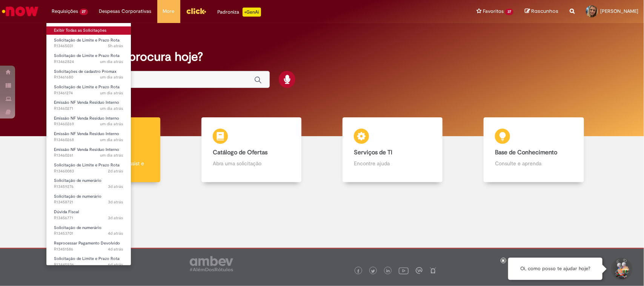 This screenshot has height=286, width=644. What do you see at coordinates (211, 264) in the screenshot?
I see `img: logo_footer_ambev_rotulo_gray.png` at bounding box center [211, 264].